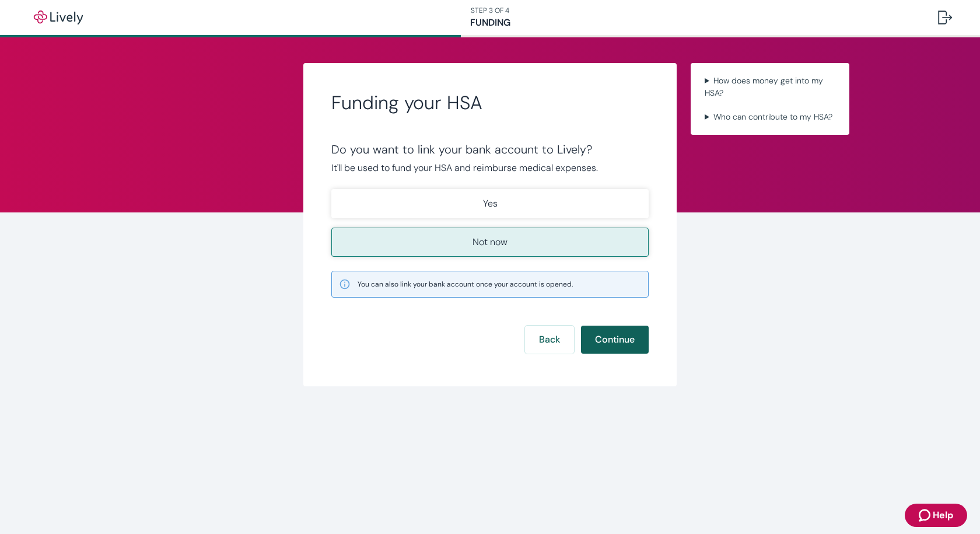  What do you see at coordinates (936, 515) in the screenshot?
I see `button: Zendesk support iconHelp` at bounding box center [936, 515].